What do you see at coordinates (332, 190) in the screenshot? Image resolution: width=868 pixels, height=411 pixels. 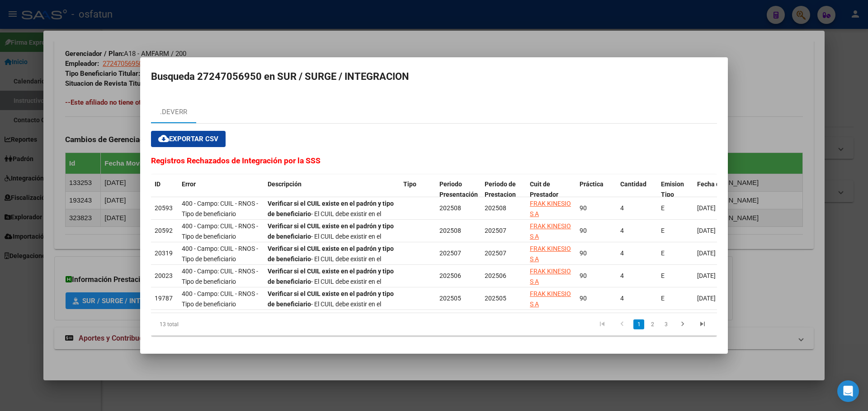 I see `datatable-header-cell: Descripción` at bounding box center [332, 190].